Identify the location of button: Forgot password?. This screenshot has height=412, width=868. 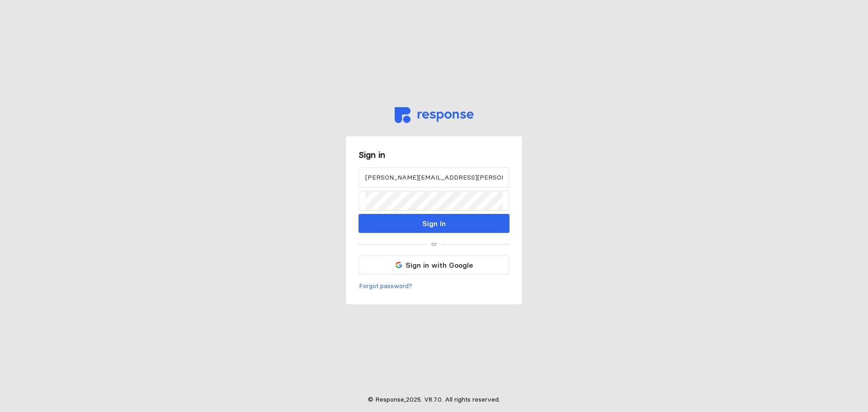
(385, 286).